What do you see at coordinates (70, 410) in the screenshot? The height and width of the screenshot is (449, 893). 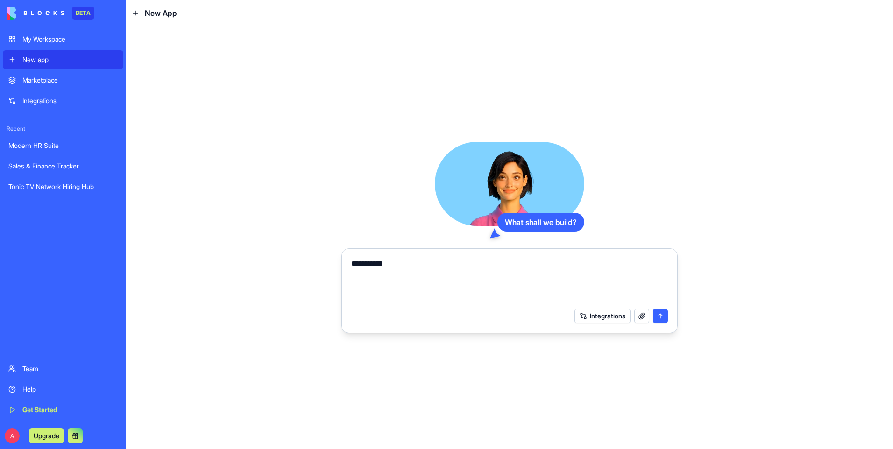 I see `div: Get Started` at bounding box center [70, 410].